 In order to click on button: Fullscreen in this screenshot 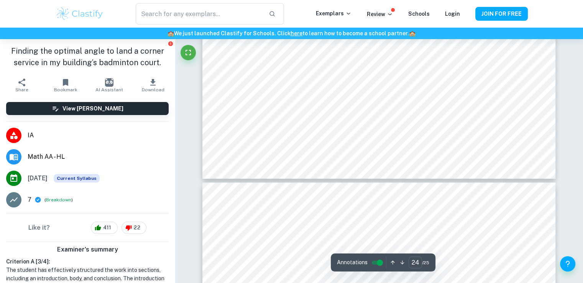, I will do `click(188, 52)`.